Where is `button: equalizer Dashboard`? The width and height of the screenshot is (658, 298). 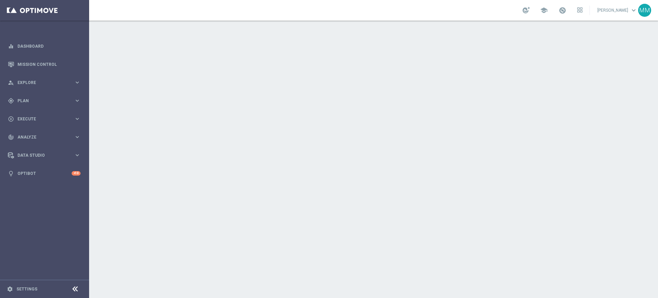
button: equalizer Dashboard is located at coordinates (44, 46).